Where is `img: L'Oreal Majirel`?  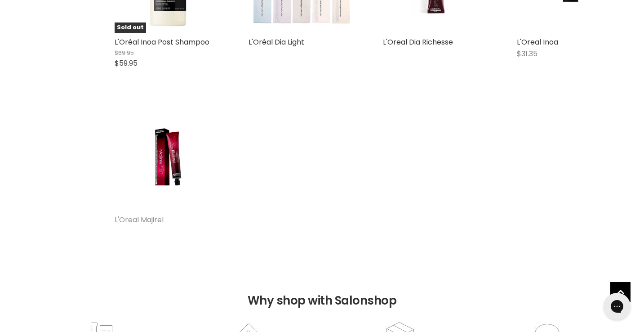
img: L'Oreal Majirel is located at coordinates (168, 157).